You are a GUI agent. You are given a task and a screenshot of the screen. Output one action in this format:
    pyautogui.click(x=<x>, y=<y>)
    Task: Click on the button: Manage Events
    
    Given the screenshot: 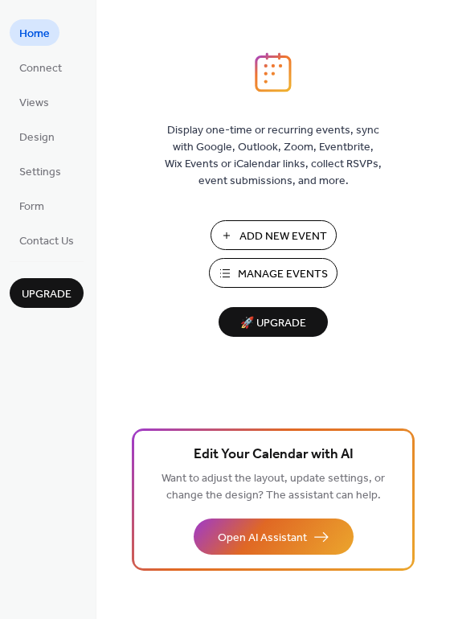 What is the action you would take?
    pyautogui.click(x=274, y=273)
    